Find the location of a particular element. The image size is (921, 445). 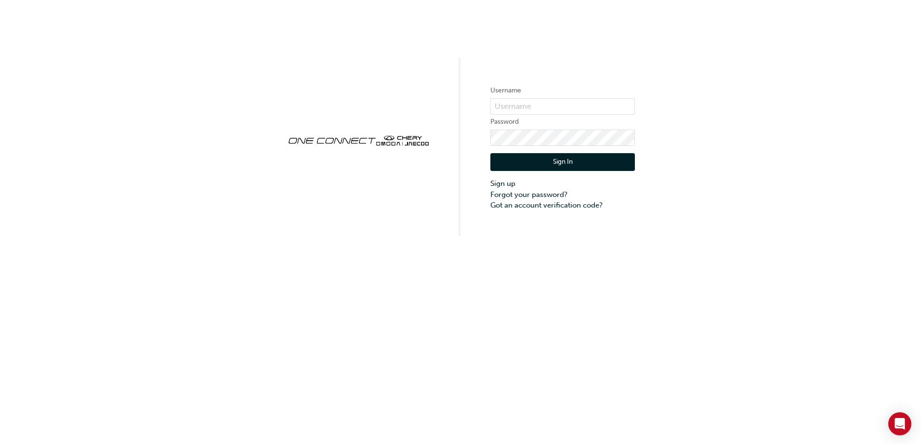

a: Got an account verification code? is located at coordinates (562, 205).